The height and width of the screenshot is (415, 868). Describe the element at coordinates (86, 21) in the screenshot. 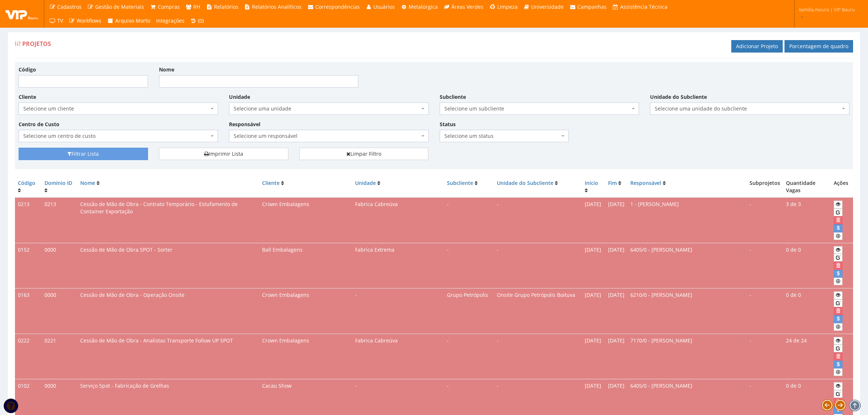

I see `a: Workflows` at that location.